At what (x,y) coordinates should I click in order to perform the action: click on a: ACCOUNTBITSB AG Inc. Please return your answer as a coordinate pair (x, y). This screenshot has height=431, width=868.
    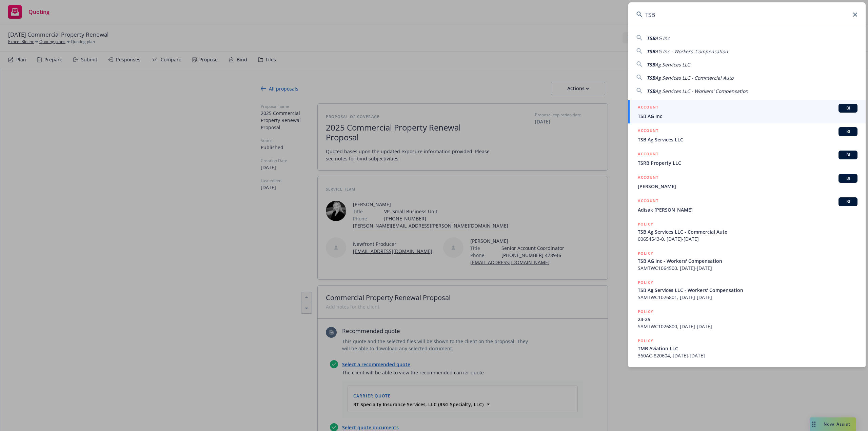
    Looking at the image, I should click on (747, 111).